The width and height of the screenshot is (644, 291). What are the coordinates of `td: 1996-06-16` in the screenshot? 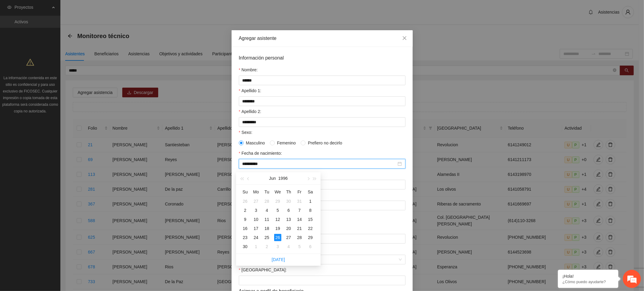 It's located at (245, 228).